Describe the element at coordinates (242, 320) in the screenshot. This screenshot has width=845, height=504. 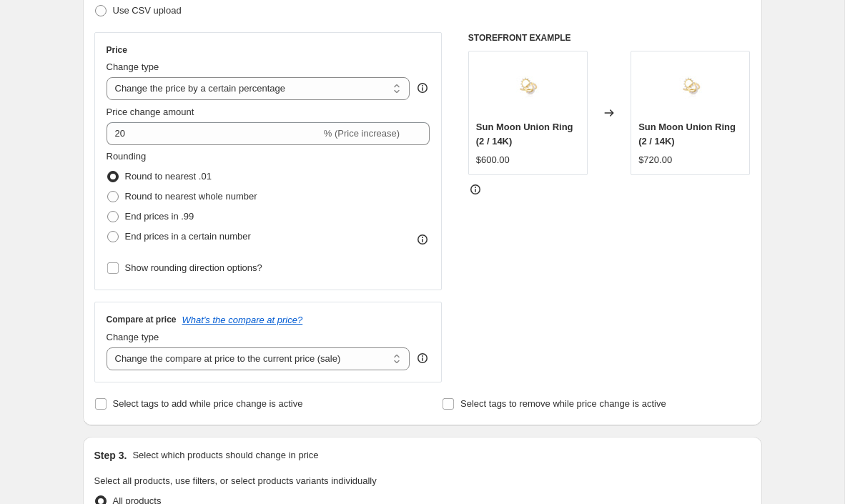
I see `i: What's the compare at price?` at that location.